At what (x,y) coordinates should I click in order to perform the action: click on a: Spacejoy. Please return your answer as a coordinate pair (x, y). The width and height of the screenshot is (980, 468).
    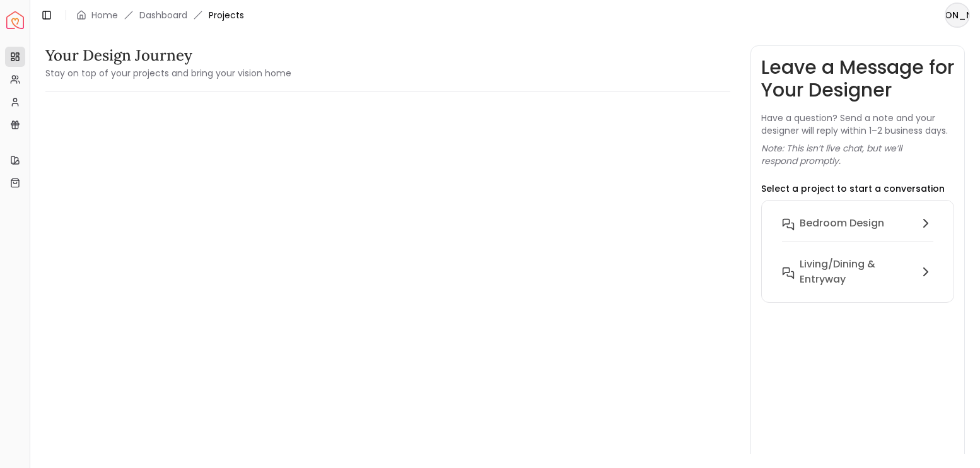
    Looking at the image, I should click on (15, 20).